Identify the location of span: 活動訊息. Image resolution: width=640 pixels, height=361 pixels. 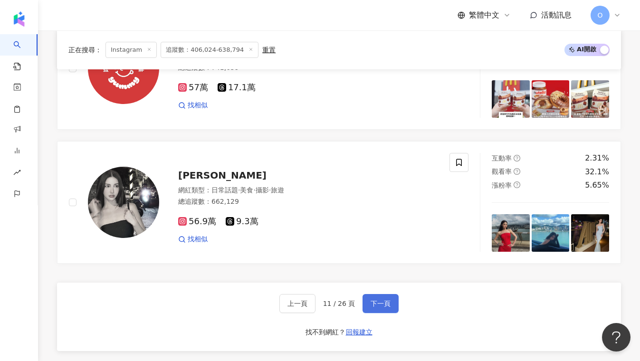
(556, 15).